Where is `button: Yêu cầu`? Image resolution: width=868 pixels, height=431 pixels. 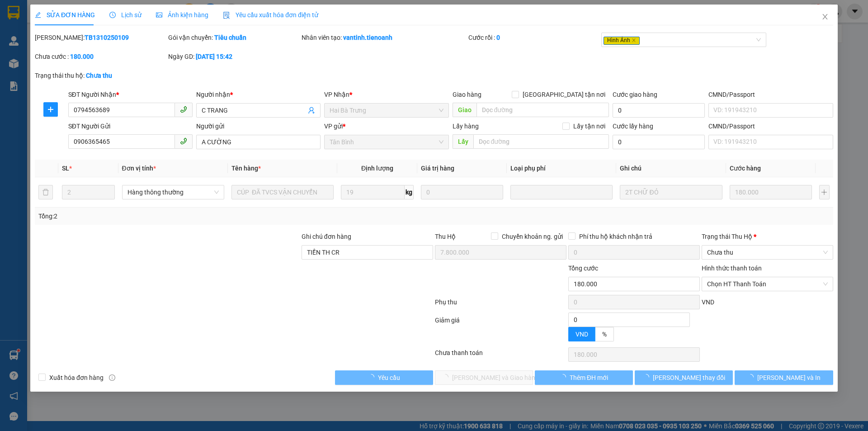
button: Yêu cầu is located at coordinates (384, 378).